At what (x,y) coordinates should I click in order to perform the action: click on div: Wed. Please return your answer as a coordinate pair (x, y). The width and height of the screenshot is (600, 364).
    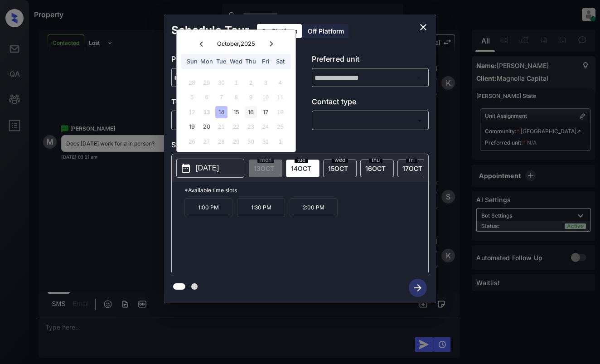
    Looking at the image, I should click on (235, 61).